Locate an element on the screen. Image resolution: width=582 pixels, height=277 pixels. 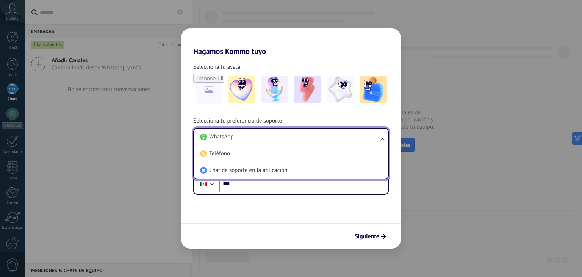
span: Teléfono is located at coordinates (220, 154).